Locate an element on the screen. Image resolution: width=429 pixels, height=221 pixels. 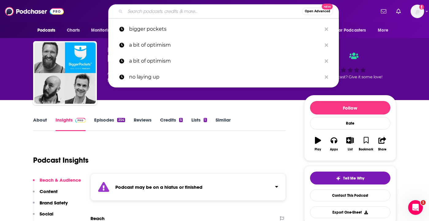
img: User Profile is located at coordinates (417, 11).